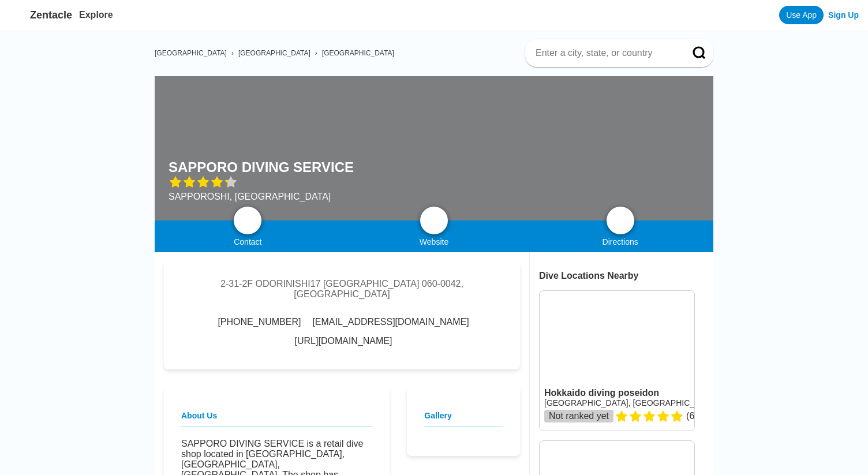 The height and width of the screenshot is (475, 868). Describe the element at coordinates (248, 220) in the screenshot. I see `img: phone` at that location.